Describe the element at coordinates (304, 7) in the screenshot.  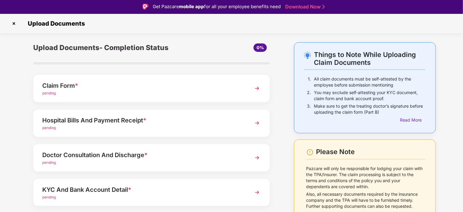
I see `a: Download Now` at that location.